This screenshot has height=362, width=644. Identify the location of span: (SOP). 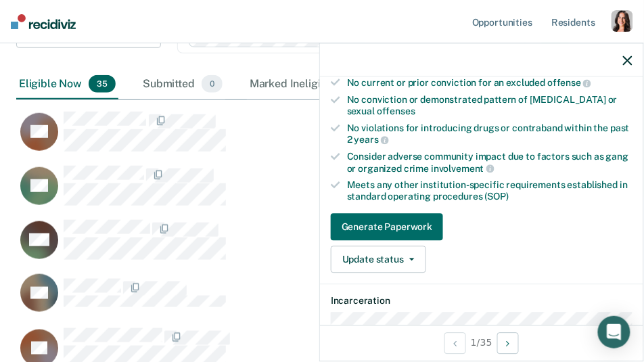
(497, 197).